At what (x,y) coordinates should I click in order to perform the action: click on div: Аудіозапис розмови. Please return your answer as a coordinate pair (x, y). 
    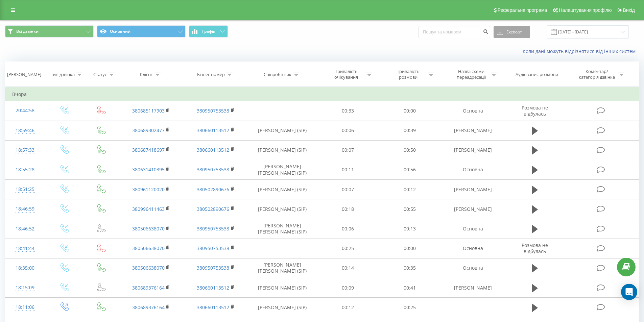
    Looking at the image, I should click on (537, 74).